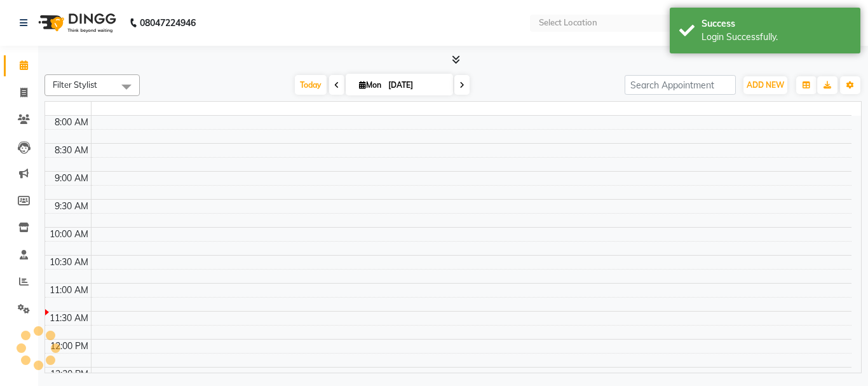 This screenshot has width=868, height=386. Describe the element at coordinates (168, 23) in the screenshot. I see `b: 08047224946` at that location.